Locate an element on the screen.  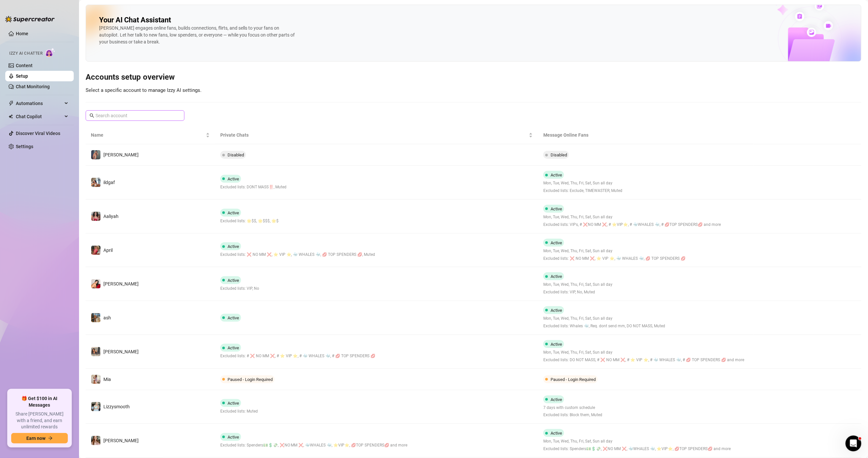
img: Chloe is located at coordinates (96, 441).